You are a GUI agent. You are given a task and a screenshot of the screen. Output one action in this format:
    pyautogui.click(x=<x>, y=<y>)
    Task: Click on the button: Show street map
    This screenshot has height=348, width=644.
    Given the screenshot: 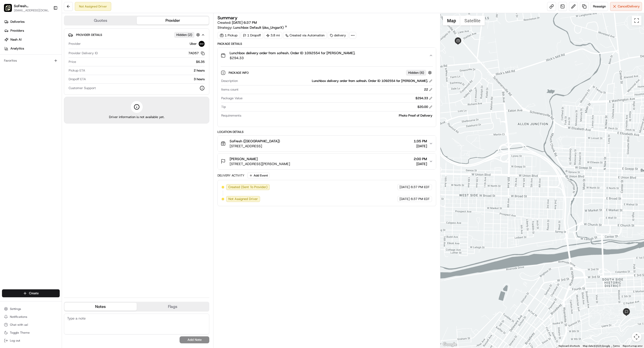 What is the action you would take?
    pyautogui.click(x=451, y=21)
    